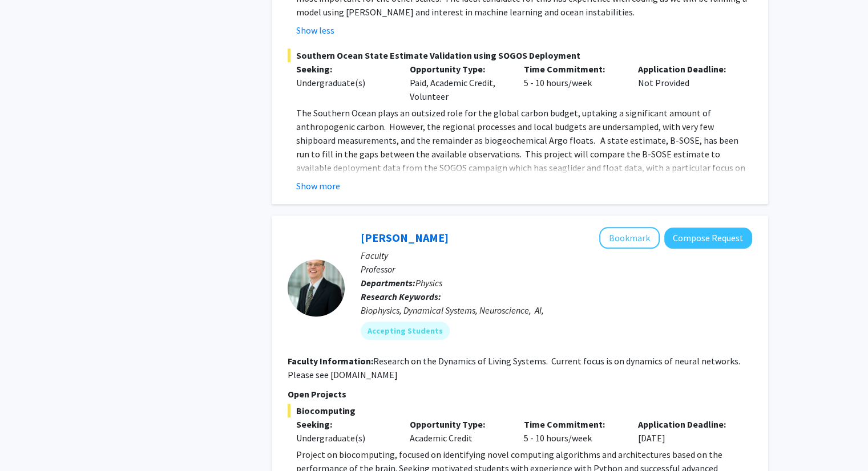 The height and width of the screenshot is (471, 868). I want to click on div: Not Provided, so click(687, 83).